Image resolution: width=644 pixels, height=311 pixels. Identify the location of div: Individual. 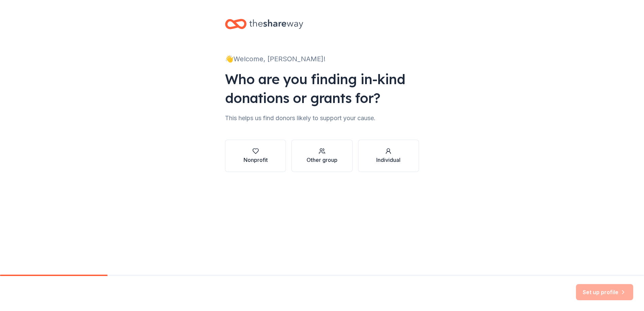
(388, 160).